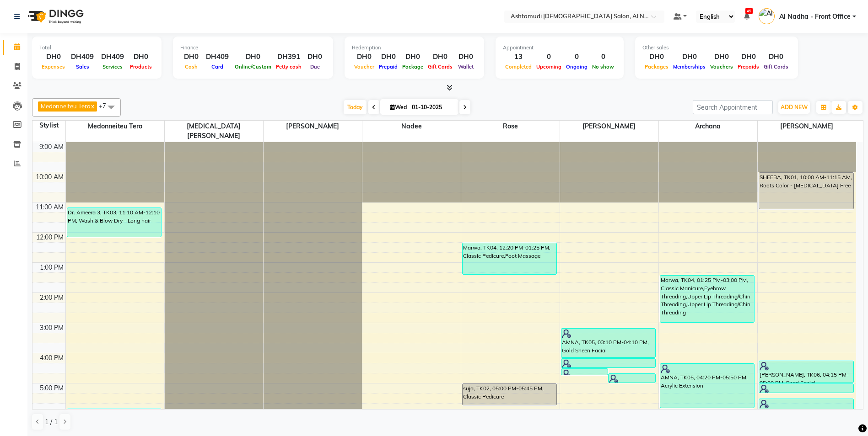  Describe the element at coordinates (732, 107) in the screenshot. I see `input: Search Appointment` at that location.